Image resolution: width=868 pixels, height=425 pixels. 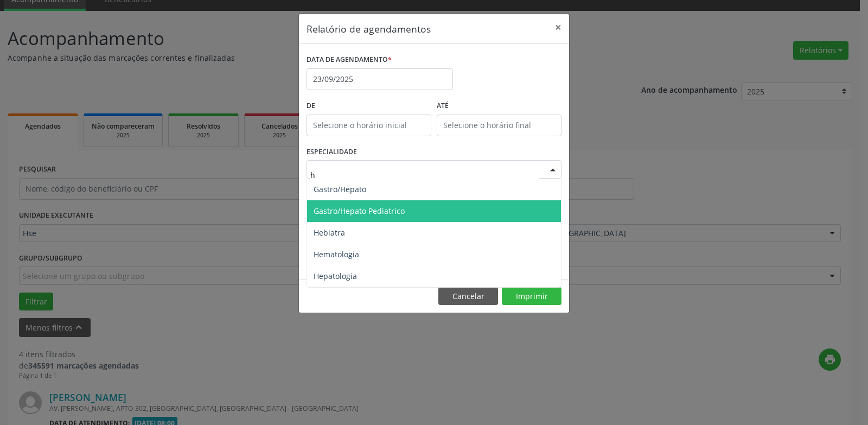 I want to click on label: De, so click(x=369, y=106).